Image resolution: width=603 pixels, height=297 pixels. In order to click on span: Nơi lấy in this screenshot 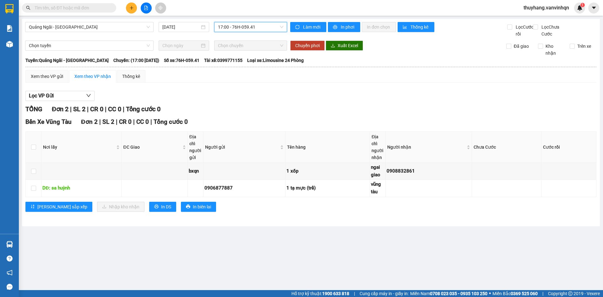, I will do `click(79, 147)`.